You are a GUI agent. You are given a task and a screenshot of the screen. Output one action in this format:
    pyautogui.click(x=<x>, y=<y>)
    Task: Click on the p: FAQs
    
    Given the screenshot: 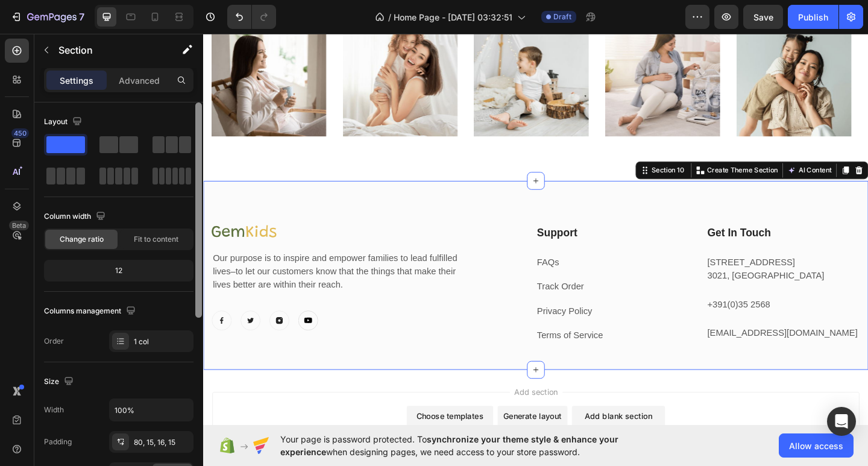 What is the action you would take?
    pyautogui.click(x=446, y=251)
    